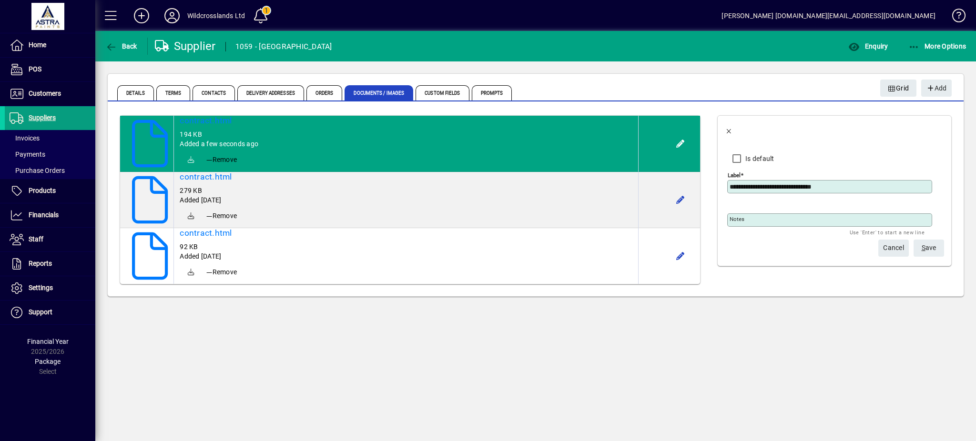 This screenshot has width=976, height=441. Describe the element at coordinates (50, 313) in the screenshot. I see `a: Support` at that location.